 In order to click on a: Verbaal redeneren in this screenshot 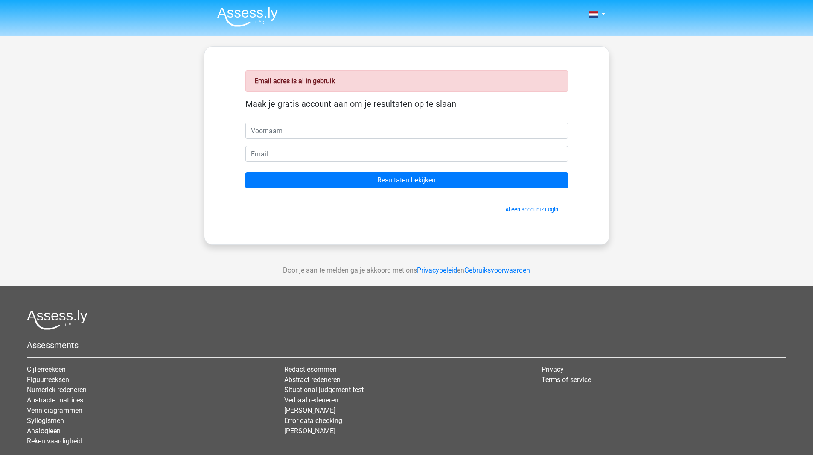, I will do `click(311, 400)`.